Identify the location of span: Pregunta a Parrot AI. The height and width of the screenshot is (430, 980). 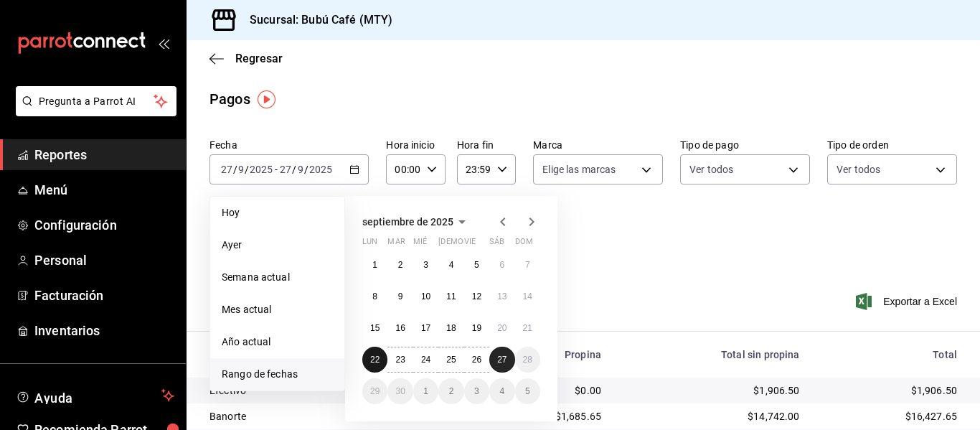
(96, 101).